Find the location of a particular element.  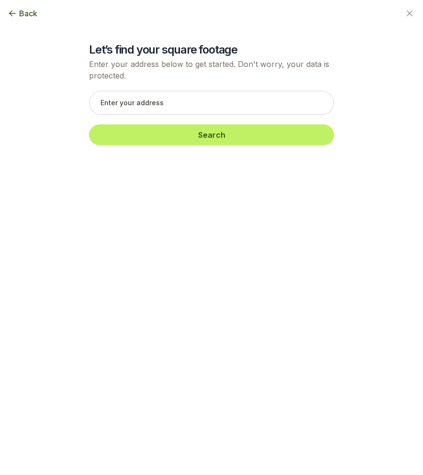

input: Enter your address is located at coordinates (212, 103).